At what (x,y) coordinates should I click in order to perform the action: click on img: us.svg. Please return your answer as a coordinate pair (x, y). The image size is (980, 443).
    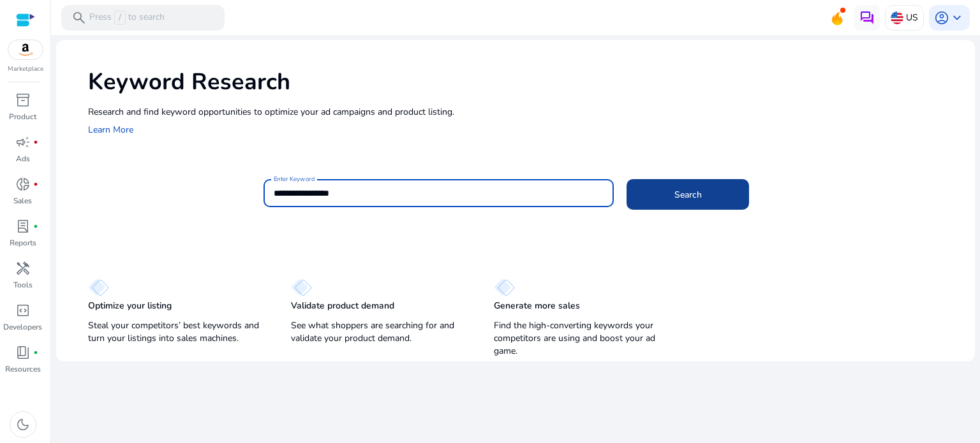
    Looking at the image, I should click on (897, 18).